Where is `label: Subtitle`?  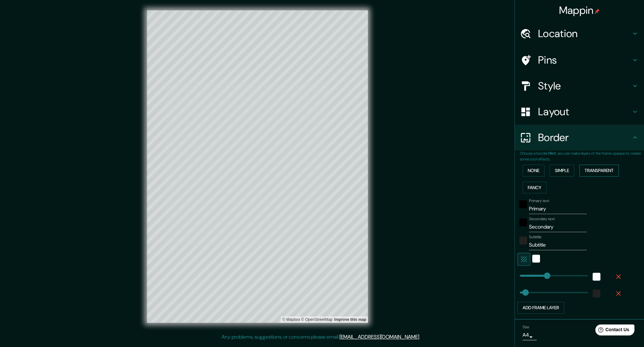
label: Subtitle is located at coordinates (535, 237).